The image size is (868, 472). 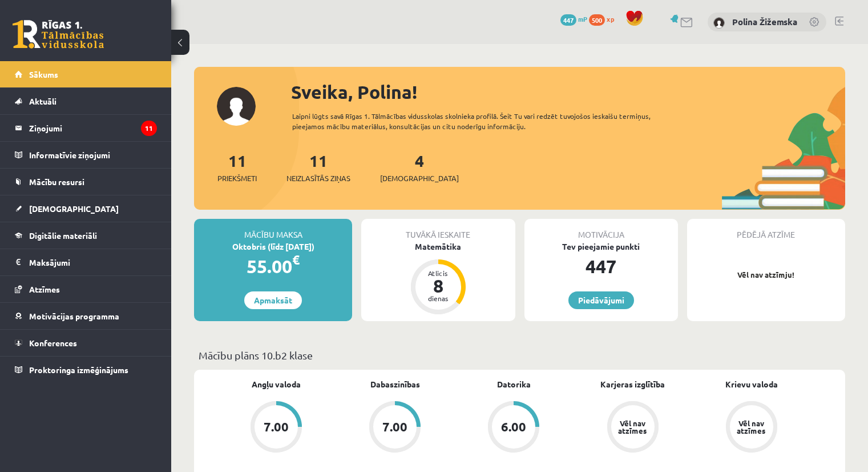 What do you see at coordinates (438, 286) in the screenshot?
I see `div: 8` at bounding box center [438, 286].